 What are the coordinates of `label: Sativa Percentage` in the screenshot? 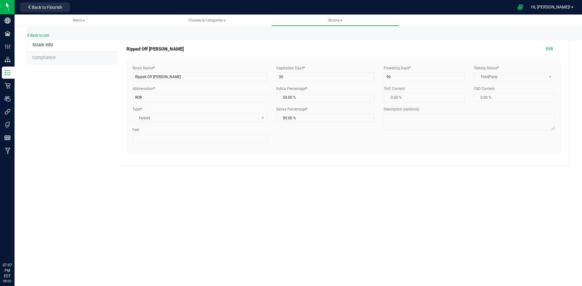 It's located at (291, 109).